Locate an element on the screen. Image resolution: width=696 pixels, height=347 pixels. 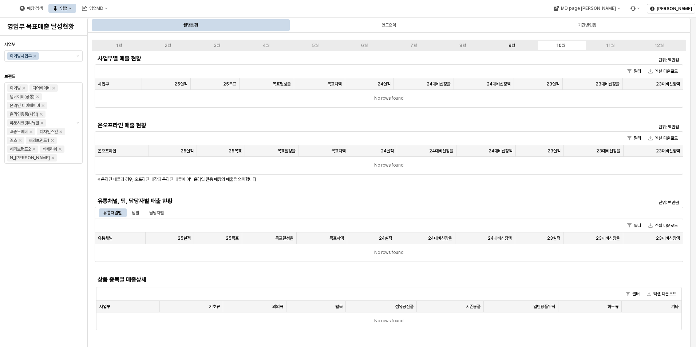
div: Remove 엘츠 is located at coordinates (20, 141).